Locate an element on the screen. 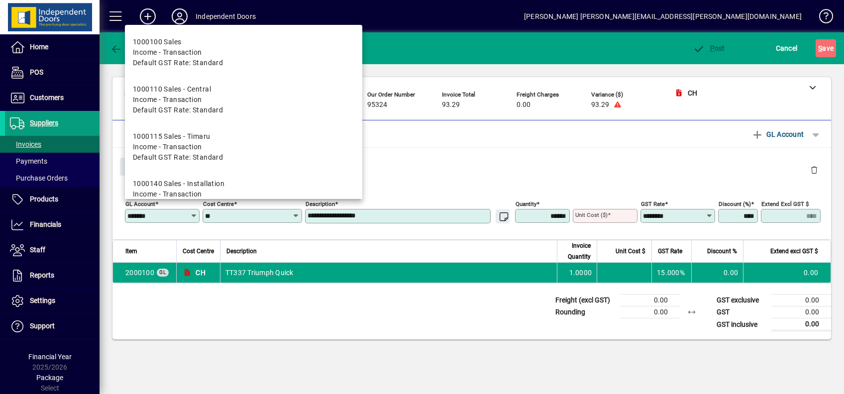 Image resolution: width=844 pixels, height=394 pixels. a: Customers is located at coordinates (52, 98).